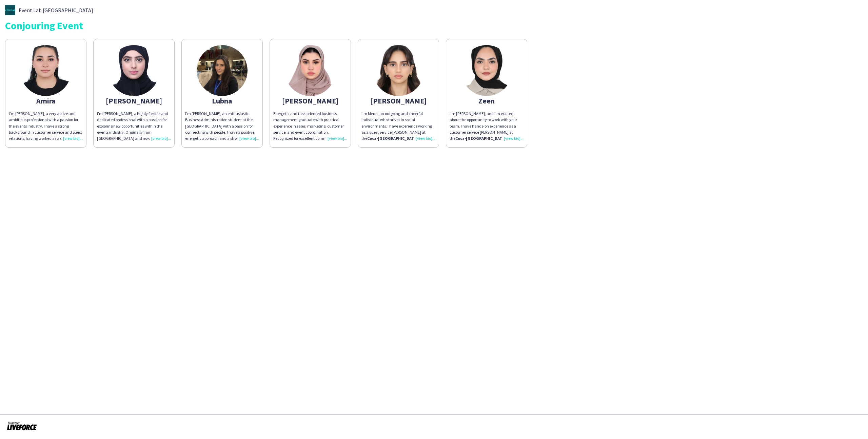 Image resolution: width=868 pixels, height=439 pixels. I want to click on div: Zeen, so click(486, 100).